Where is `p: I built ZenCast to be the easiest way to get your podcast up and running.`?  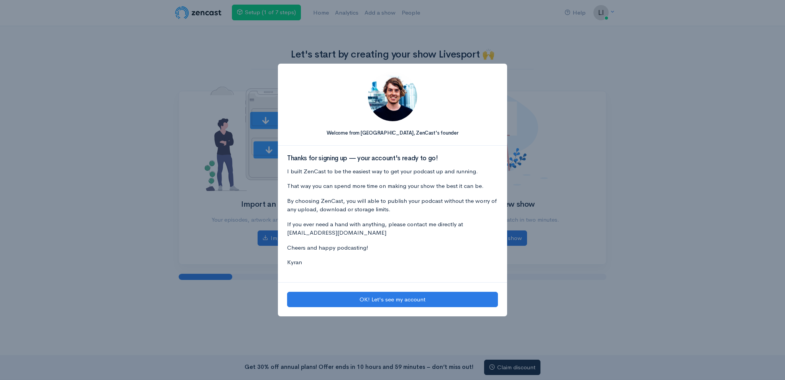 p: I built ZenCast to be the easiest way to get your podcast up and running. is located at coordinates (392, 171).